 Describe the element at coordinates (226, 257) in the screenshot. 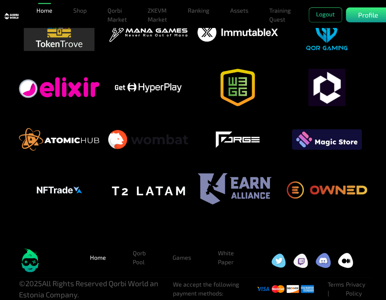

I see `a: White Paper` at that location.